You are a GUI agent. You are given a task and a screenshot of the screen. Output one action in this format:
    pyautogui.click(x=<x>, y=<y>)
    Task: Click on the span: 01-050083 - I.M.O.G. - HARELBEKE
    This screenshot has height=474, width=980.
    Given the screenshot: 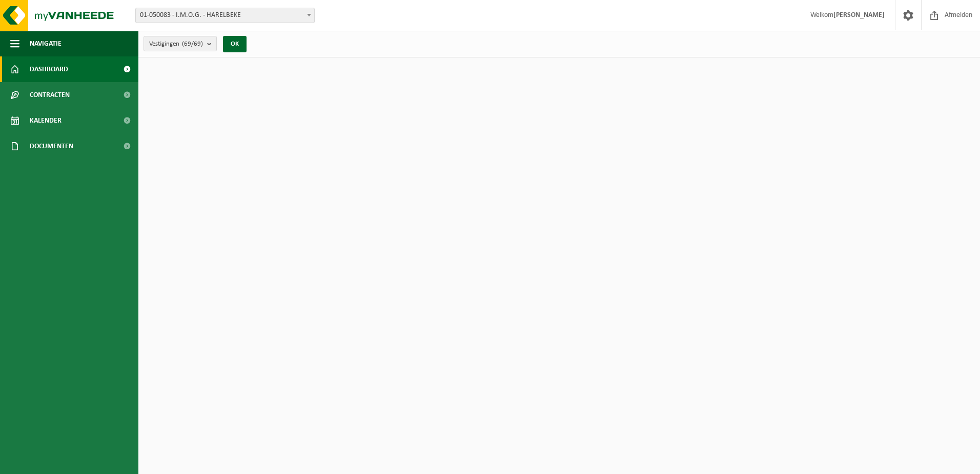 What is the action you would take?
    pyautogui.click(x=225, y=16)
    